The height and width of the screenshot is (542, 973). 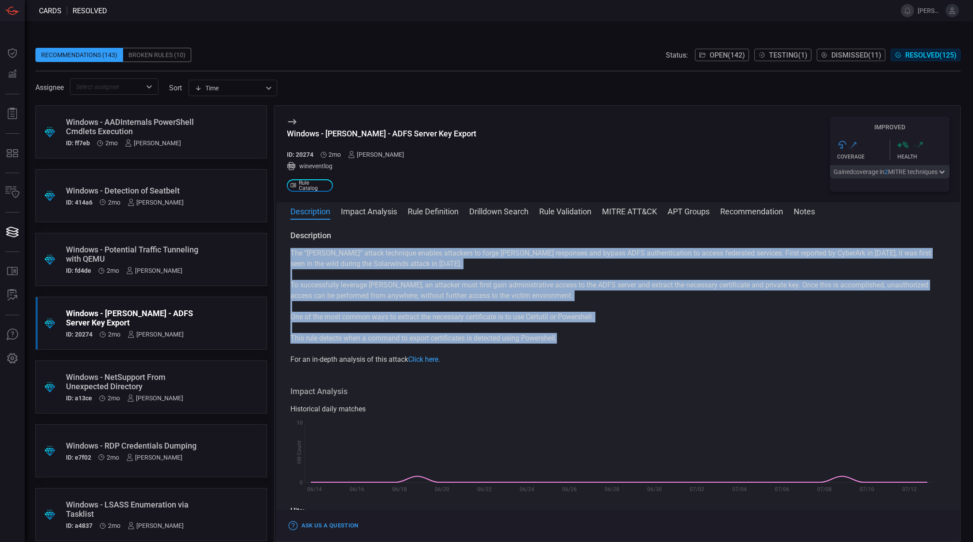 What do you see at coordinates (433, 211) in the screenshot?
I see `button: Rule Definition` at bounding box center [433, 211].